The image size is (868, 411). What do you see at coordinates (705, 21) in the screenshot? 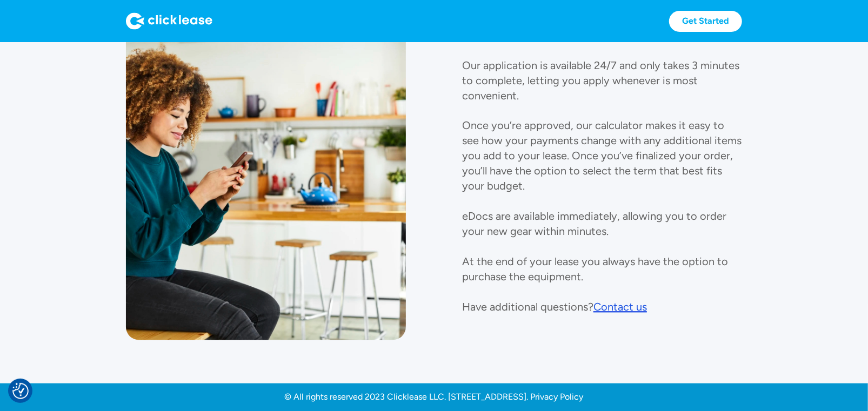
I see `a: Get Started` at bounding box center [705, 21].